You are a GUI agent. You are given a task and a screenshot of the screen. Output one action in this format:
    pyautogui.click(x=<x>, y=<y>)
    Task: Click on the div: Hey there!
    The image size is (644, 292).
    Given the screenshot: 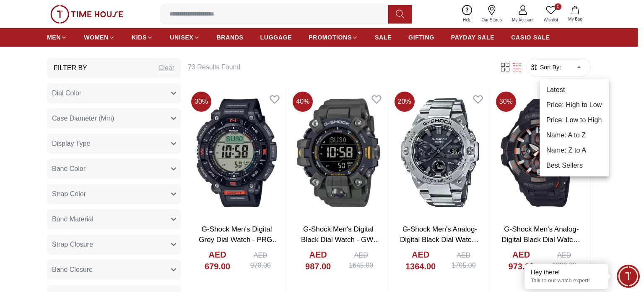 What is the action you would take?
    pyautogui.click(x=567, y=272)
    